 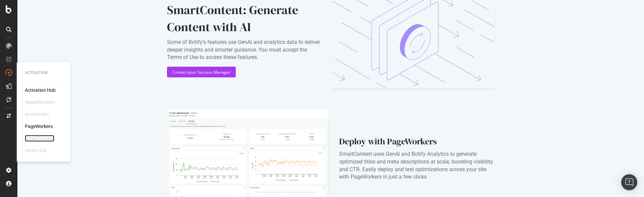 What do you see at coordinates (39, 102) in the screenshot?
I see `a: SpeedWorkers` at bounding box center [39, 102].